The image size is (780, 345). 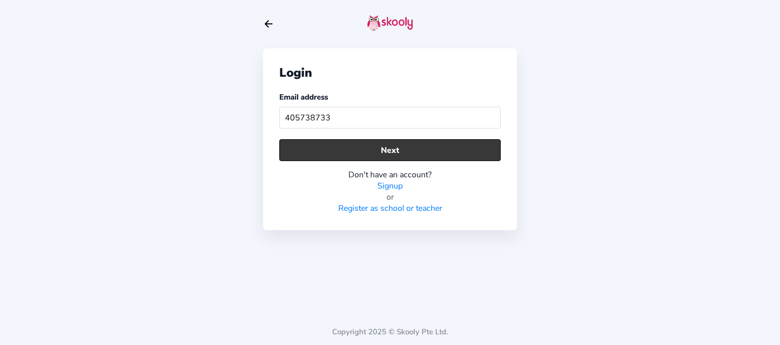 What do you see at coordinates (390, 208) in the screenshot?
I see `a: Register as school or teacher` at bounding box center [390, 208].